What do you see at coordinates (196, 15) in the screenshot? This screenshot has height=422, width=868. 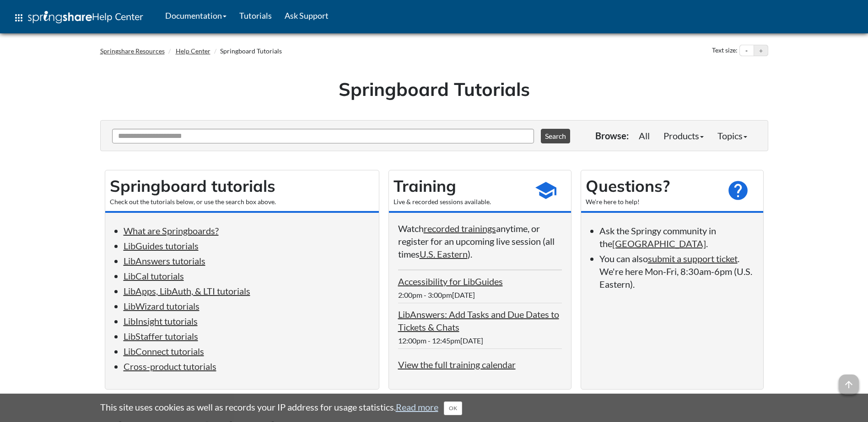 I see `a: Documentation` at bounding box center [196, 15].